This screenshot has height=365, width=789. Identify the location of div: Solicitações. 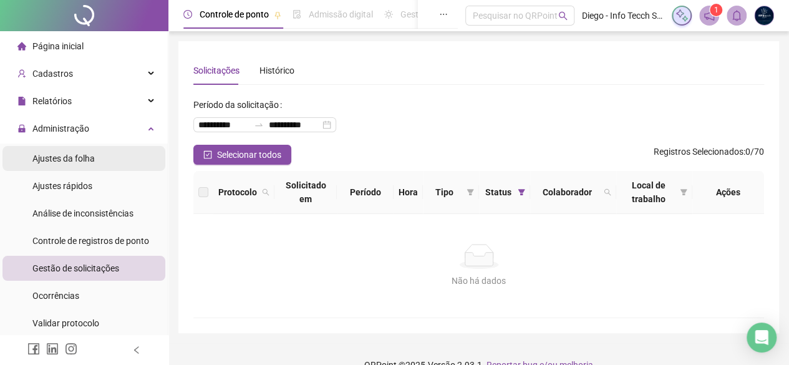
(216, 71).